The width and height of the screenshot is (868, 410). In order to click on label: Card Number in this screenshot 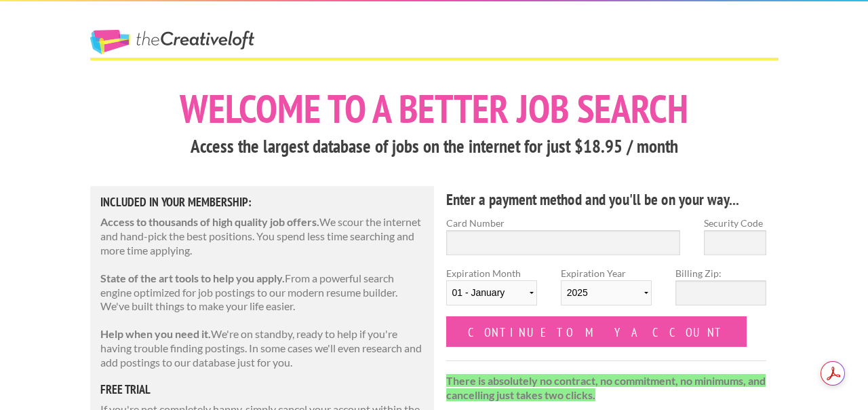, I will do `click(564, 223)`.